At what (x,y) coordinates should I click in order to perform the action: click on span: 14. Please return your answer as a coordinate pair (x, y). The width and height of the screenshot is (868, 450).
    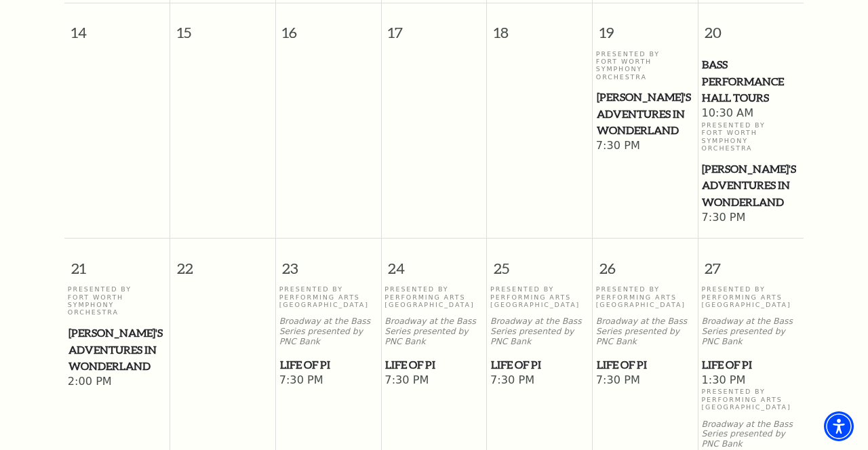
    Looking at the image, I should click on (116, 27).